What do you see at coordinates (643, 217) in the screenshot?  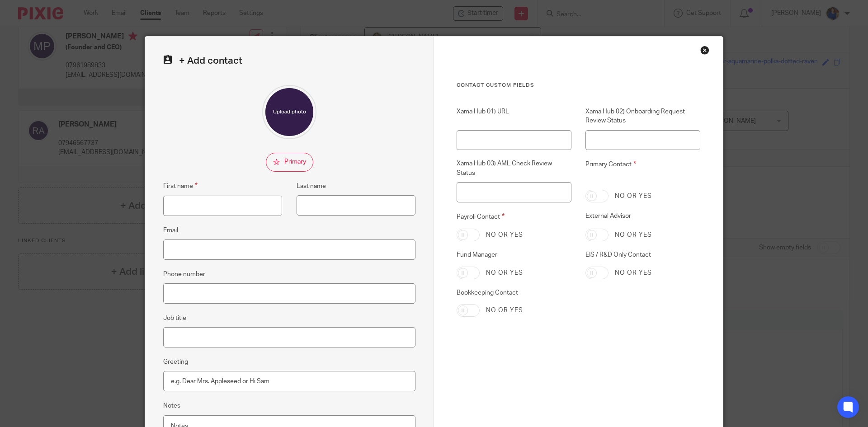 I see `label: External Advisor` at bounding box center [643, 217].